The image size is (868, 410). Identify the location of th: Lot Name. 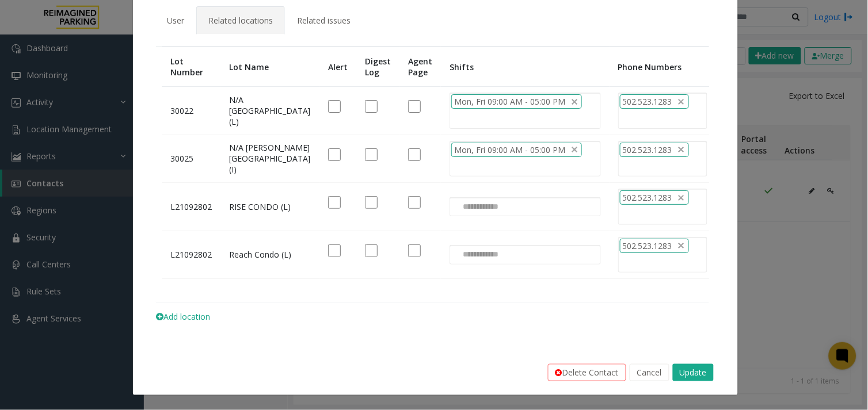
(270, 67).